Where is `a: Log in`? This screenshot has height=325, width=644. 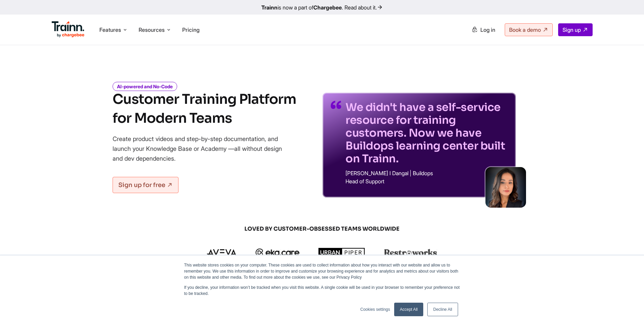 a: Log in is located at coordinates (484, 30).